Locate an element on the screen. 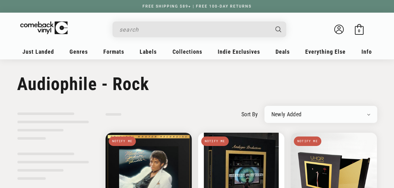 The height and width of the screenshot is (188, 394). span: Collections is located at coordinates (188, 52).